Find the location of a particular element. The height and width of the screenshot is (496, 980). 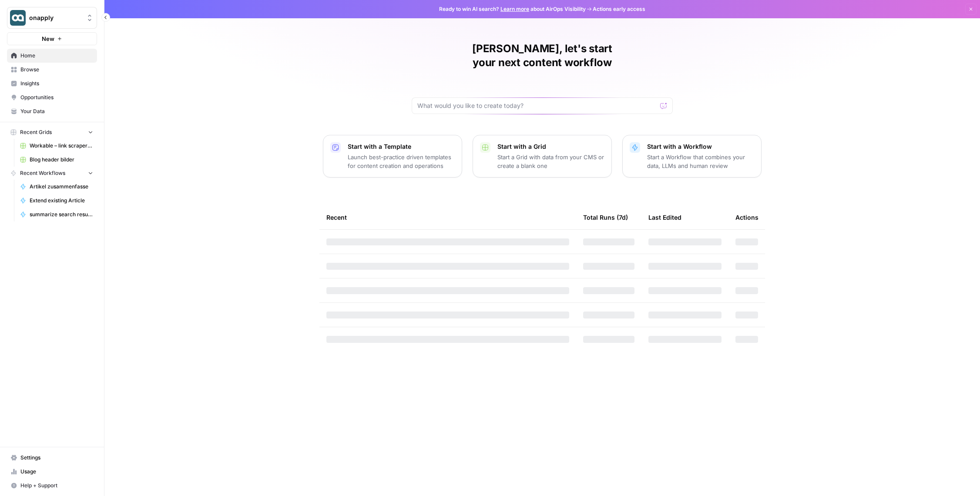

a: Settings is located at coordinates (52, 457).